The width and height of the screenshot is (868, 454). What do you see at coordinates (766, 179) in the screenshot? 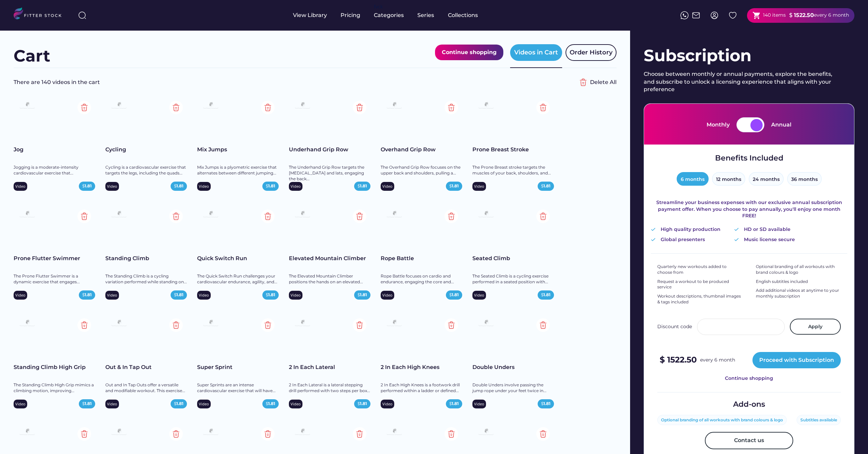
I see `button: 24 months` at bounding box center [766, 179].